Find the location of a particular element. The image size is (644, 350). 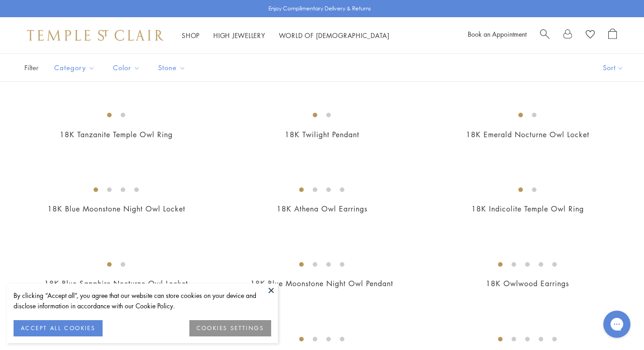

a: 18K Athena Owl Earrings is located at coordinates (322, 209).